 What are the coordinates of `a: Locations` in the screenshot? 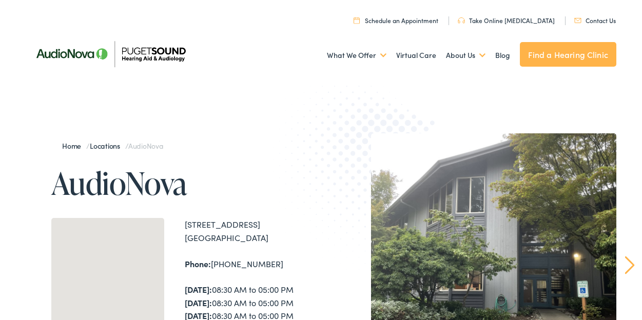 It's located at (107, 146).